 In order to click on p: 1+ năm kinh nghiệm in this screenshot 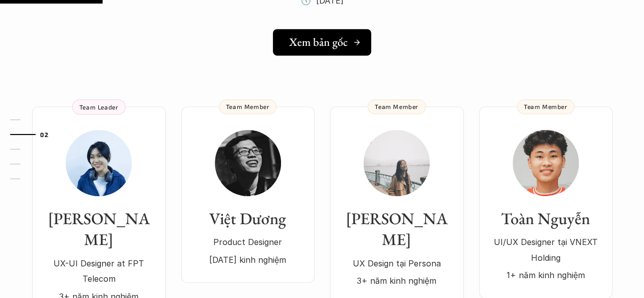, I will do `click(546, 275)`.